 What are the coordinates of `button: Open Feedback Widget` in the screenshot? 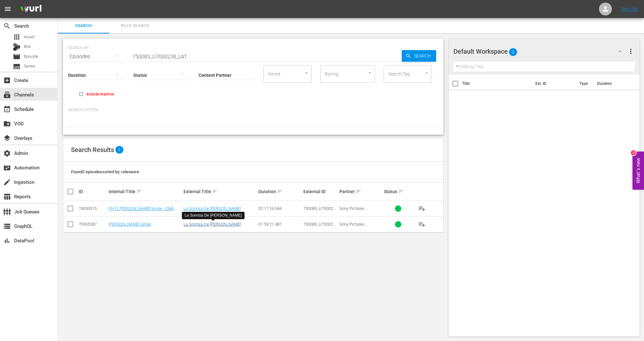 It's located at (638, 170).